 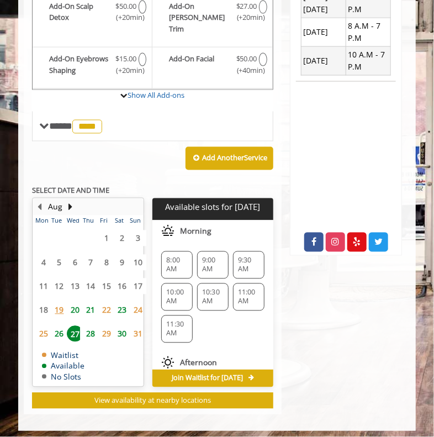 I want to click on td: 8 A.M - 7 P.M, so click(x=368, y=32).